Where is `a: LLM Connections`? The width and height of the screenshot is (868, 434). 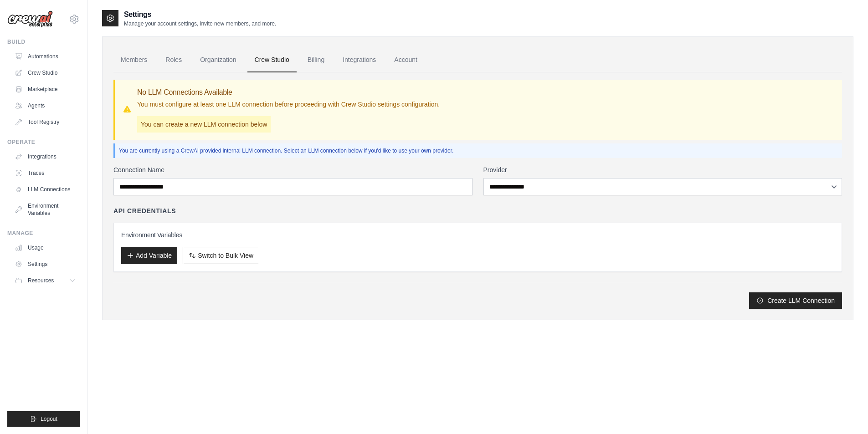 a: LLM Connections is located at coordinates (45, 190).